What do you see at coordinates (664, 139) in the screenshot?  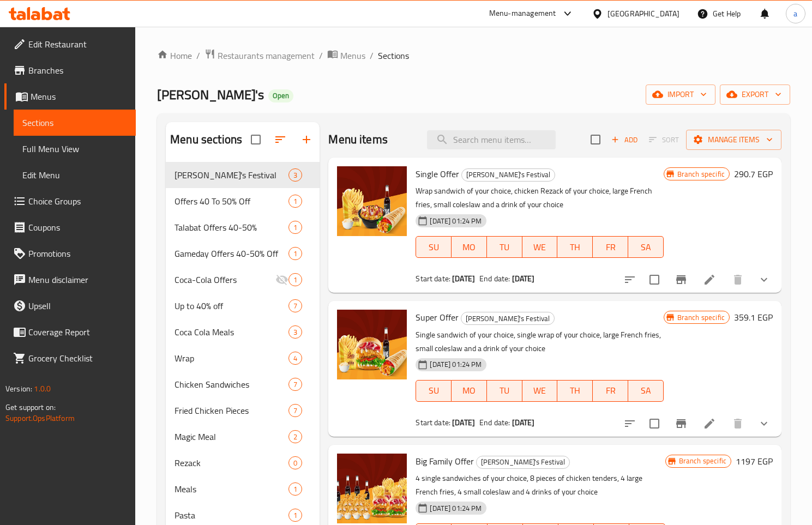 I see `span: Select section first` at bounding box center [664, 139].